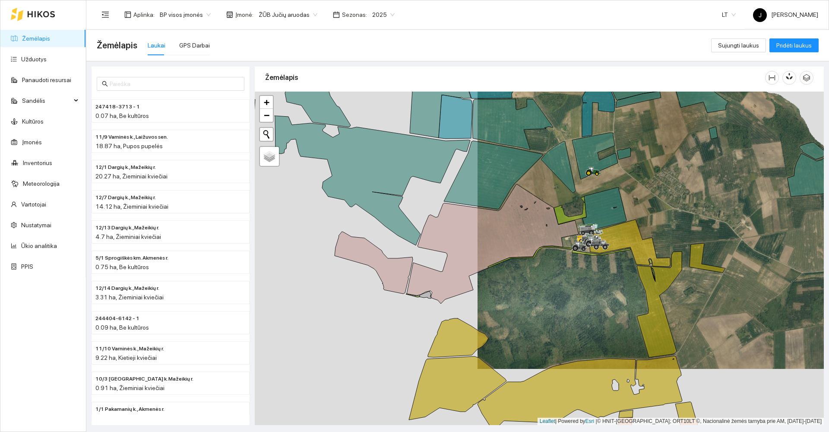 The width and height of the screenshot is (829, 432). What do you see at coordinates (126, 167) in the screenshot?
I see `span: 12/1 Dargių k., Mažeikių r.` at bounding box center [126, 167].